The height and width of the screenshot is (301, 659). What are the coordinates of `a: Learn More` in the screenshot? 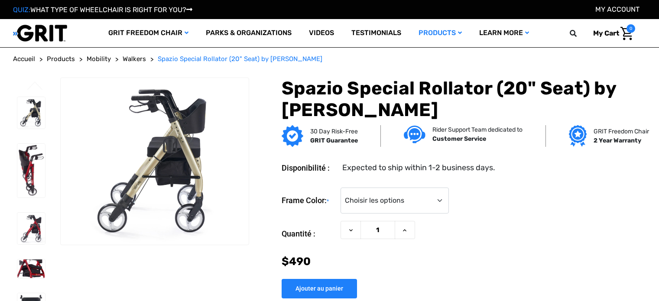 It's located at (504, 33).